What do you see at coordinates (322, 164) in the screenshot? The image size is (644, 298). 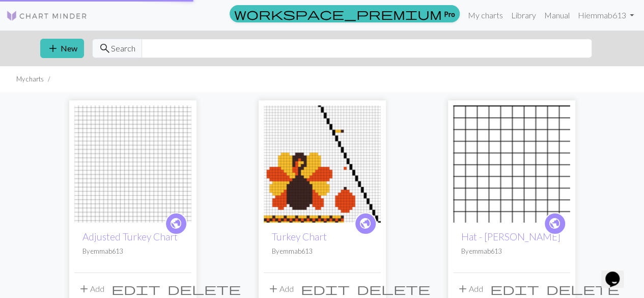 I see `img: Turkey Chart` at bounding box center [322, 164].